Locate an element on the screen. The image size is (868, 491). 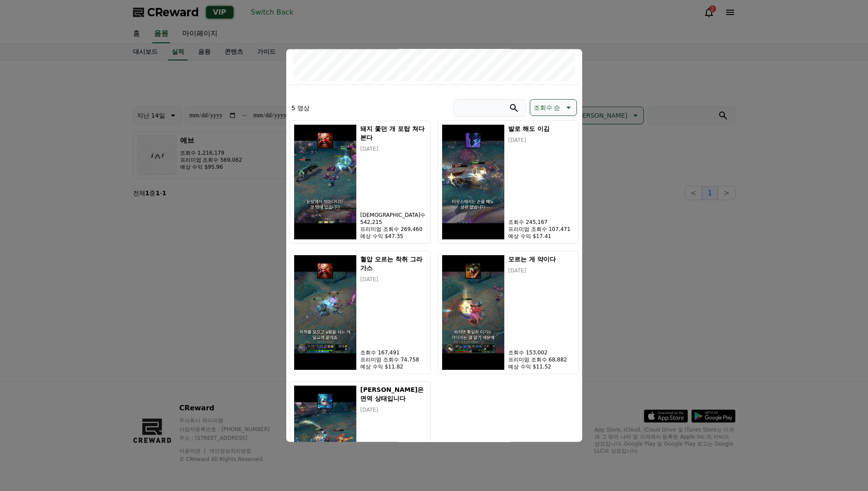
p: 프리미엄 조회수 74,758 is located at coordinates (393, 360).